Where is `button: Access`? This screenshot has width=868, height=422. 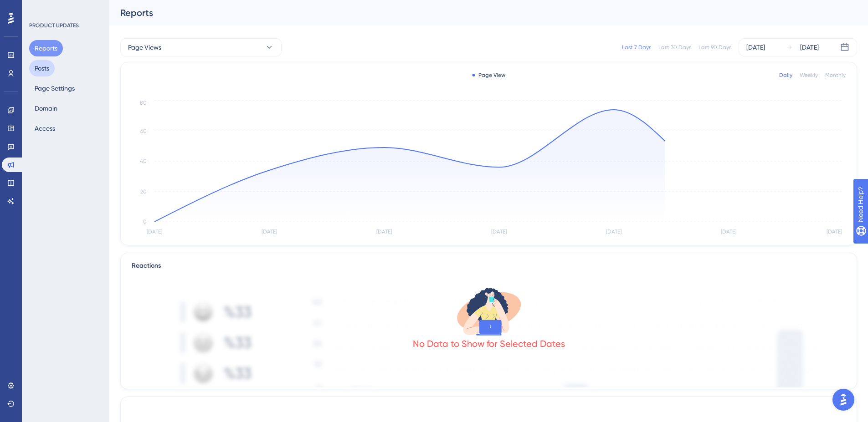 button: Access is located at coordinates (45, 129).